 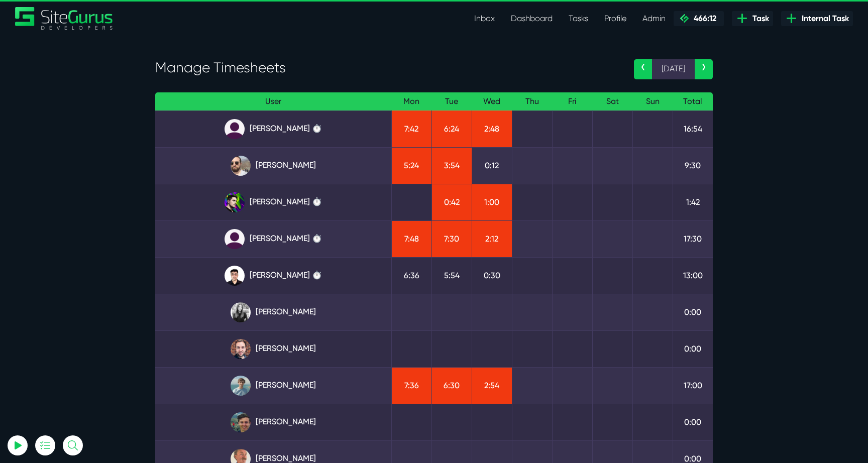 I want to click on img: Sitegurus Logo, so click(x=65, y=18).